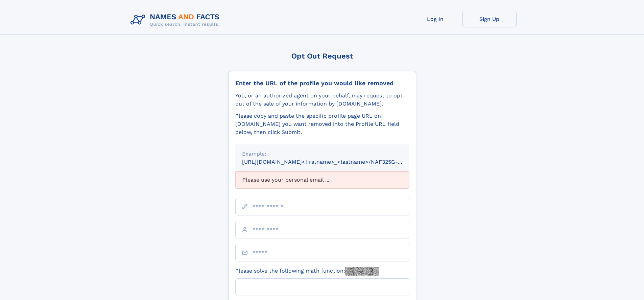 The image size is (644, 300). Describe the element at coordinates (322, 154) in the screenshot. I see `div: Example:` at that location.